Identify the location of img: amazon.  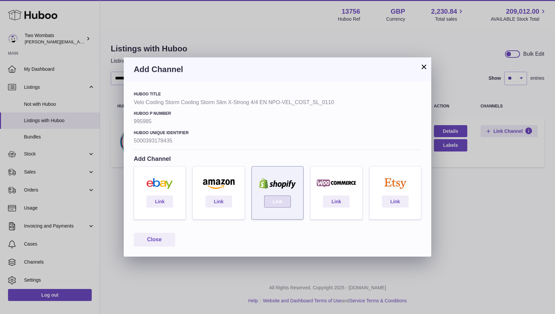
(218, 183).